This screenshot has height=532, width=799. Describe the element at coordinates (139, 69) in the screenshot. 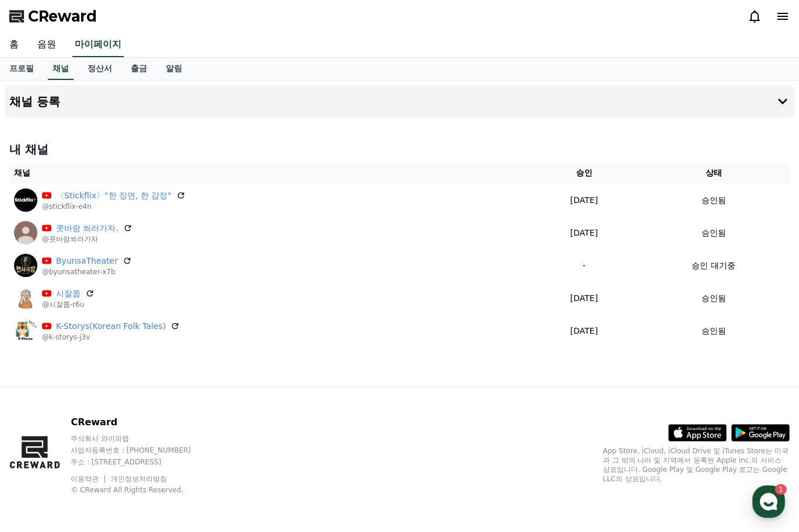

I see `a: 출금` at that location.